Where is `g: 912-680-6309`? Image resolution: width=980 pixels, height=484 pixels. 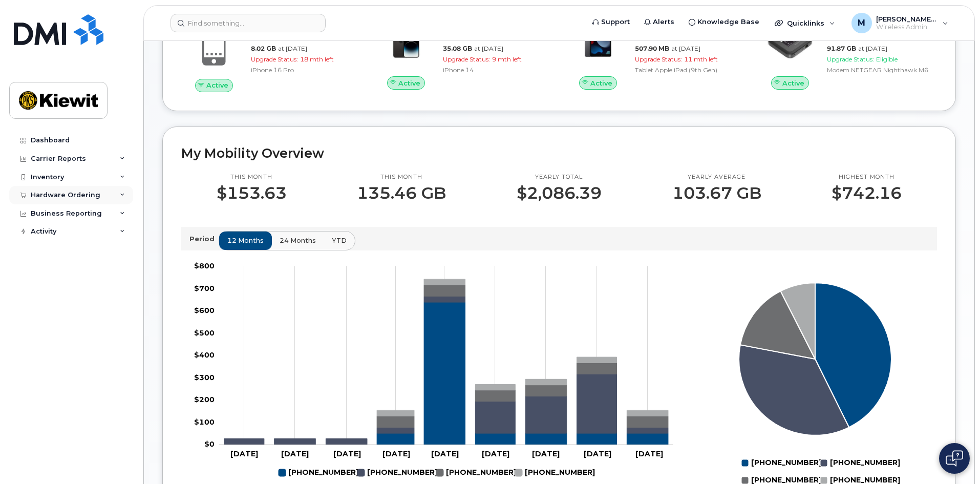
g: 912-680-6309 is located at coordinates (397, 472).